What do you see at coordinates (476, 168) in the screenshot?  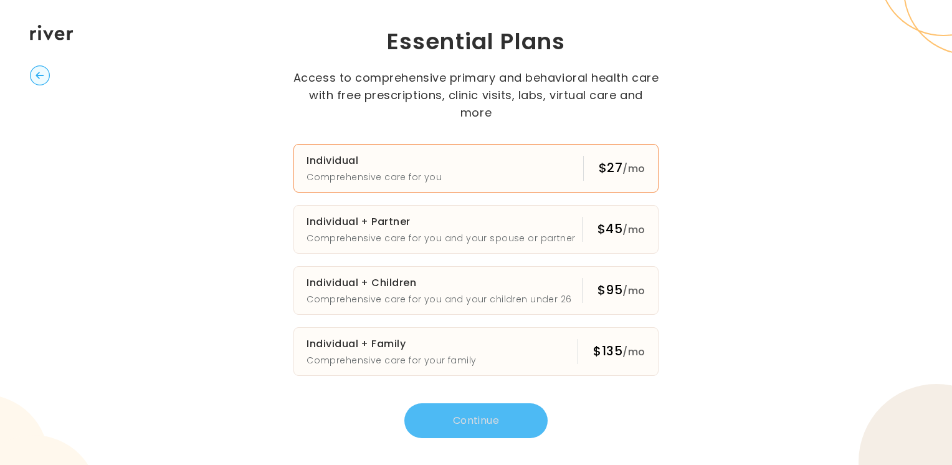 I see `button: IndividualComprehensive care for you$27/mo` at bounding box center [476, 168].